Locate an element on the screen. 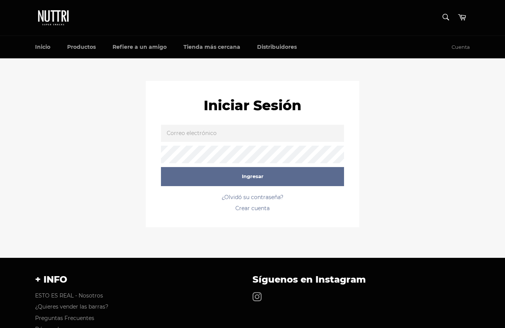 The image size is (505, 328). a: Distribuidores is located at coordinates (277, 47).